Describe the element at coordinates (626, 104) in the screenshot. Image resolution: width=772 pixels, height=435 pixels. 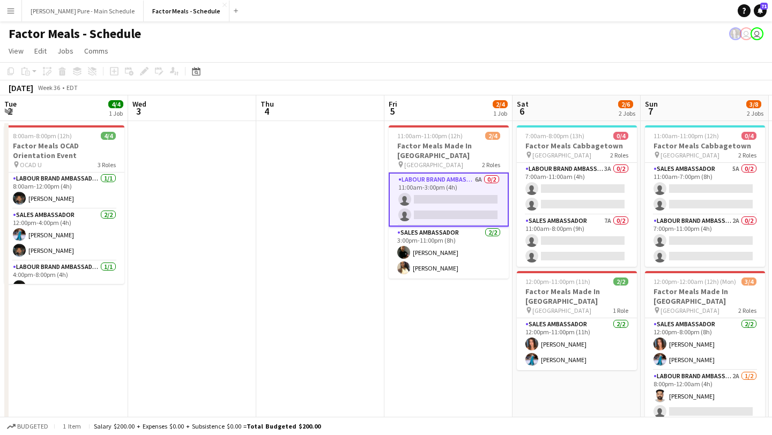
I see `span: 2/6` at that location.